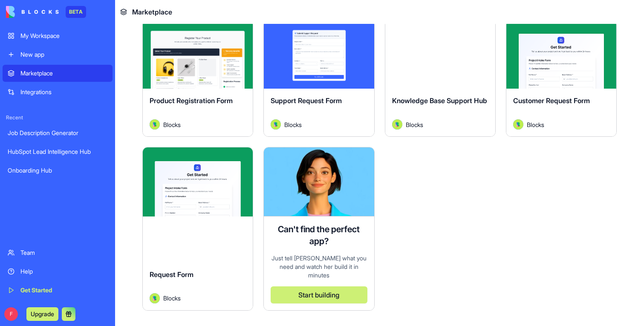 The image size is (644, 326). Describe the element at coordinates (197, 228) in the screenshot. I see `a: Request FormAvatarBlocks` at that location.